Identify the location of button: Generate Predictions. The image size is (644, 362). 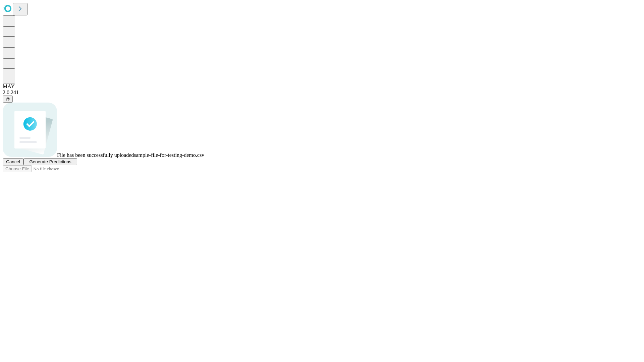
(50, 162).